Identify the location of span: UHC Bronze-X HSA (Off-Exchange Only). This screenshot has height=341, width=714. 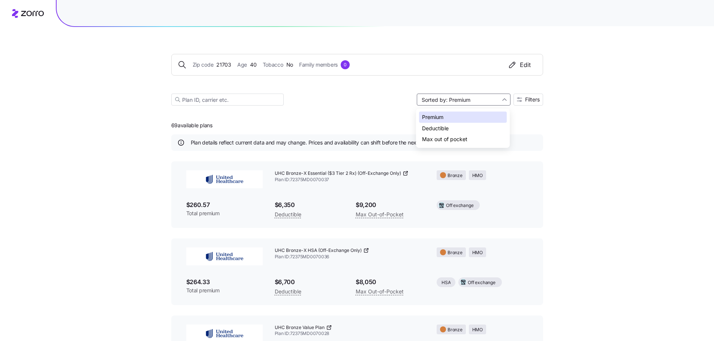
(318, 251).